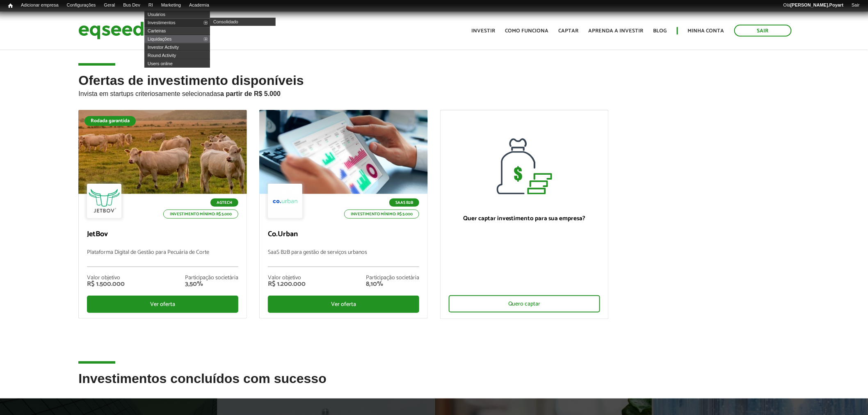  I want to click on a: Geral, so click(109, 5).